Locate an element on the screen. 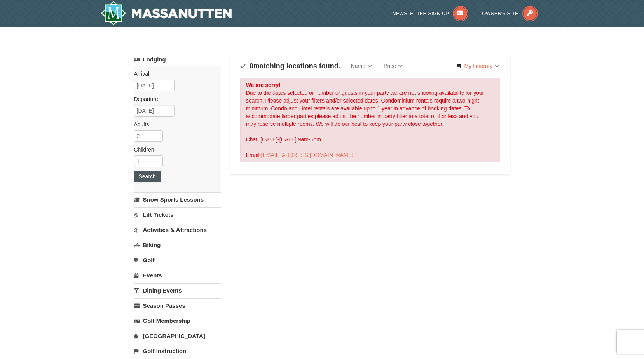 This screenshot has height=359, width=644. a: Golf is located at coordinates (178, 260).